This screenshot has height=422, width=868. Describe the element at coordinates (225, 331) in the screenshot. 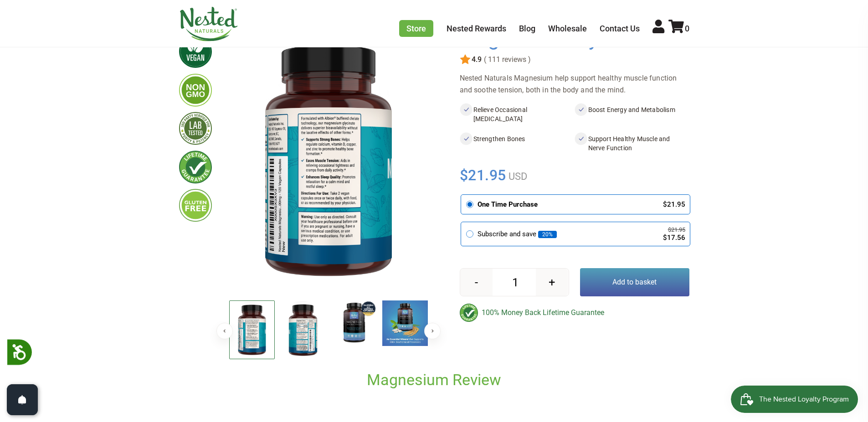

I see `button: Previous` at that location.